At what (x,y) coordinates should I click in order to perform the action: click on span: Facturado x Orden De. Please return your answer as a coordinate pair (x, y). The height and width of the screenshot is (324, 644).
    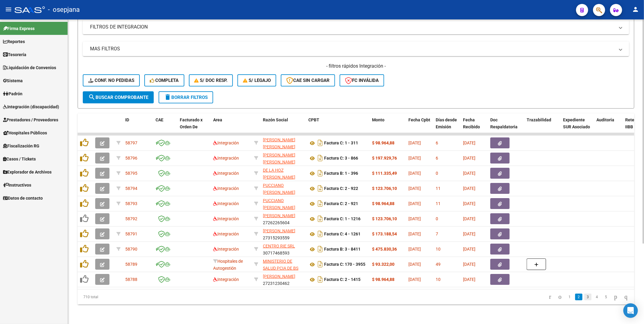
    Looking at the image, I should click on (191, 123).